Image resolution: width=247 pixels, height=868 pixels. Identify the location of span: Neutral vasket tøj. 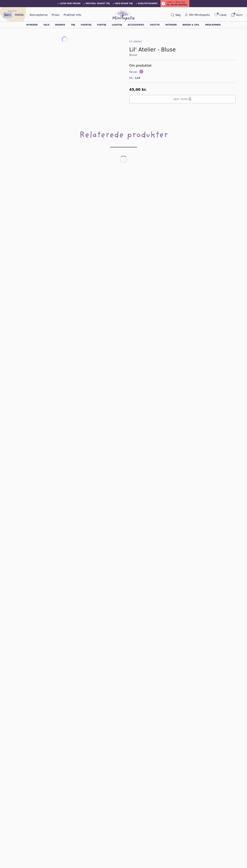
(98, 3).